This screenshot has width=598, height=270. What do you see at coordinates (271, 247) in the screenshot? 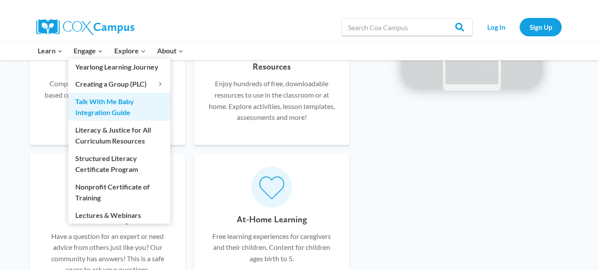
I see `p: Free learning experiences for caregivers and their children. Content for children ages birth to 5.` at bounding box center [271, 247].